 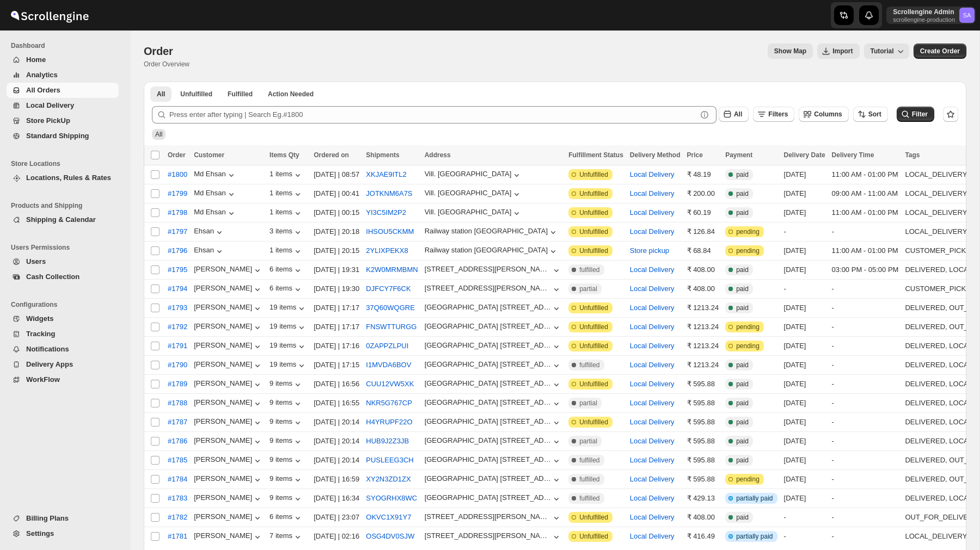 What do you see at coordinates (924, 20) in the screenshot?
I see `p: scrollengine-production` at bounding box center [924, 20].